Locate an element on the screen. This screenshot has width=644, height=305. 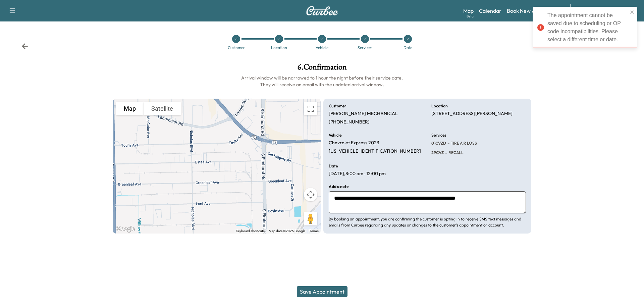
div: The appointment cannot be saved due to scheduling or OP code incompatibilities. Please select a d... is located at coordinates (587, 27).